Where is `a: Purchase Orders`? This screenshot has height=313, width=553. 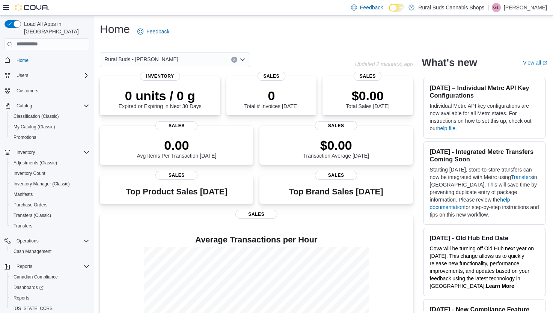 a: Purchase Orders is located at coordinates (30, 205).